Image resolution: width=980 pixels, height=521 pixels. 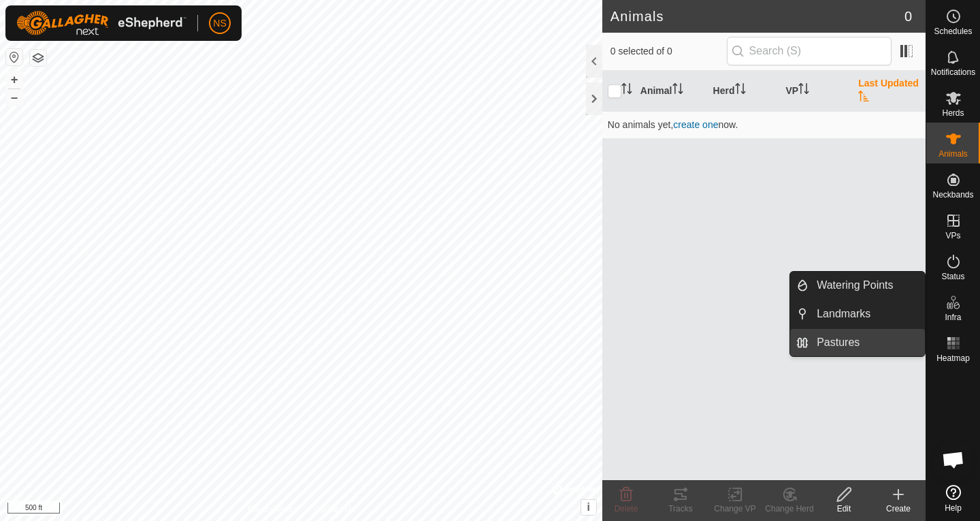 I want to click on span: 0 selected of 0, so click(x=669, y=51).